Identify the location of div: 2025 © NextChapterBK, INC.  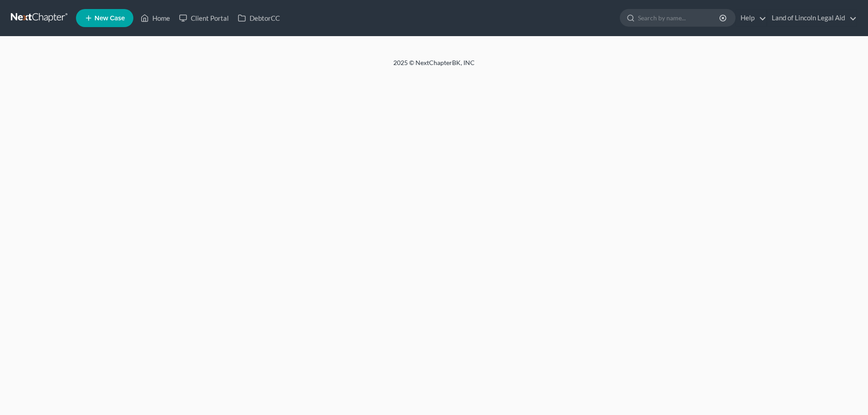
(434, 66).